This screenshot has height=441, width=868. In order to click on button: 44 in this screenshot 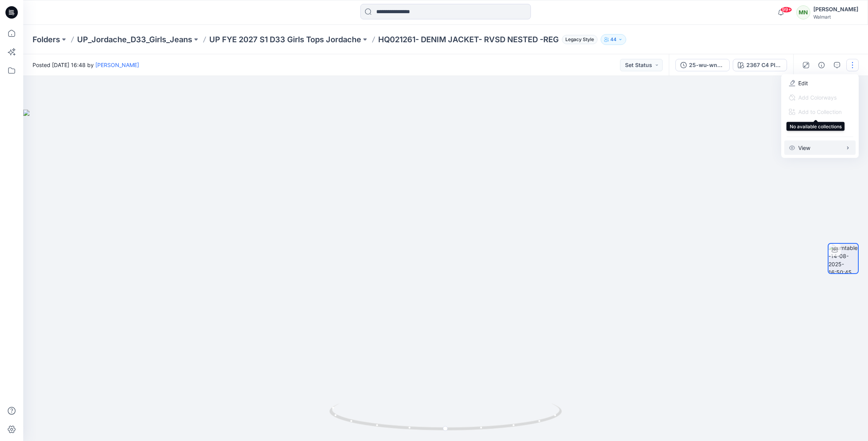, I will do `click(614, 40)`.